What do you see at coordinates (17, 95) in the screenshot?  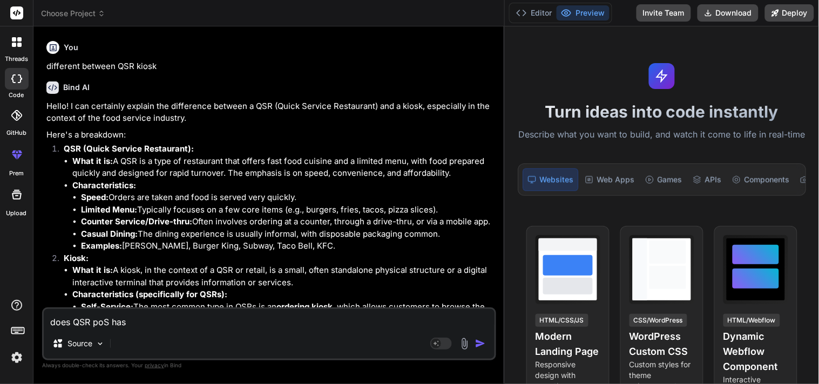 I see `label: code` at bounding box center [17, 95].